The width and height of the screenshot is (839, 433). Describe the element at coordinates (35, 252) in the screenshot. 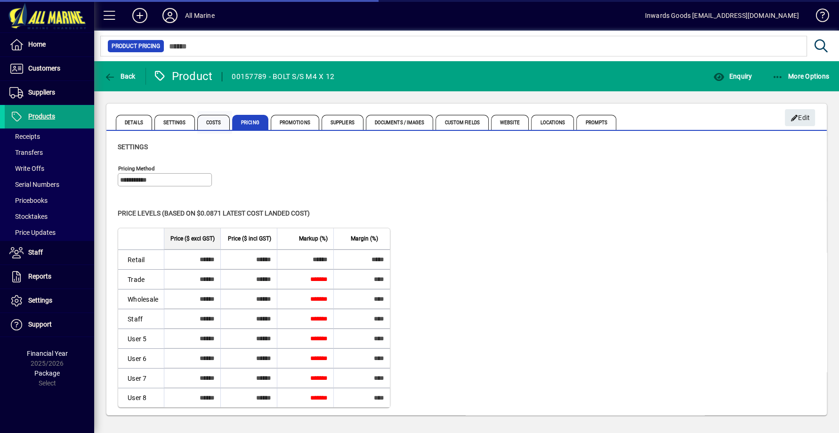

I see `span: Staff` at that location.